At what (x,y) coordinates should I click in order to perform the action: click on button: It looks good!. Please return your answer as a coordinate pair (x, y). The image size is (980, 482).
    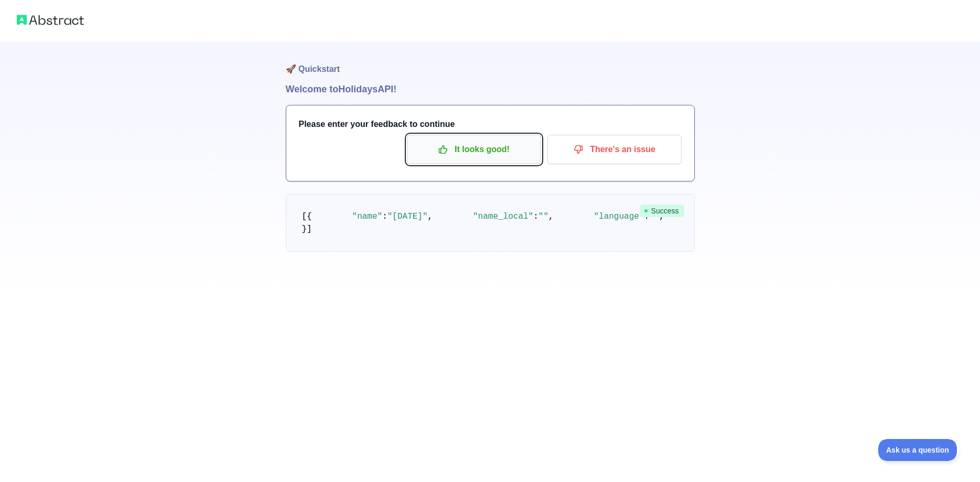
    Looking at the image, I should click on (474, 150).